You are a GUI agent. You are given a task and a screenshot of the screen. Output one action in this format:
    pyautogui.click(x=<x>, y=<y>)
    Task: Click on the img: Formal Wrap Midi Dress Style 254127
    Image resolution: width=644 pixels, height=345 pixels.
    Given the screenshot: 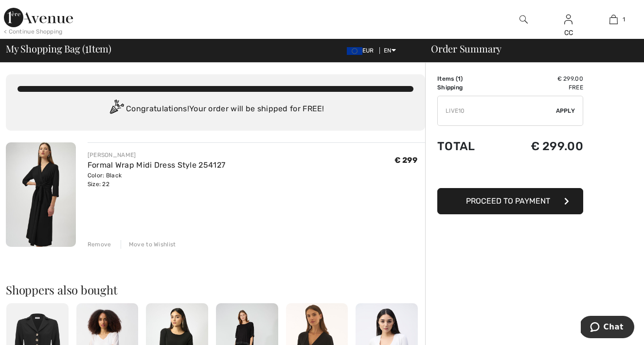 What is the action you would take?
    pyautogui.click(x=41, y=195)
    